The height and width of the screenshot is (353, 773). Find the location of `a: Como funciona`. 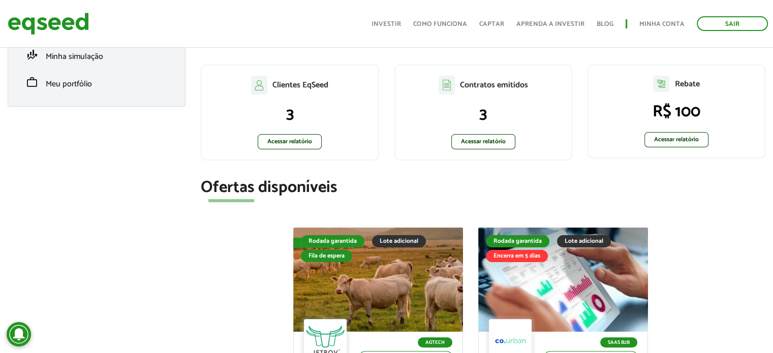

a: Como funciona is located at coordinates (440, 24).